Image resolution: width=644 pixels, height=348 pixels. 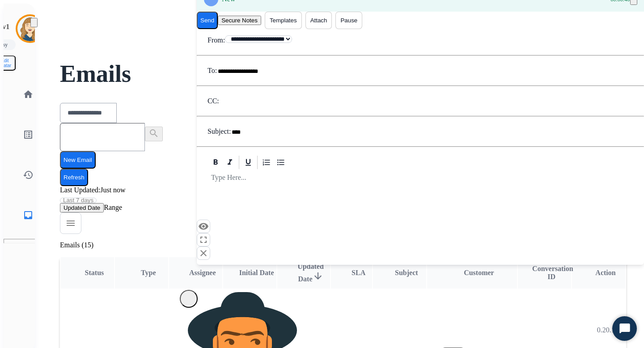 What do you see at coordinates (230, 162) in the screenshot?
I see `div: Italic` at bounding box center [230, 162].